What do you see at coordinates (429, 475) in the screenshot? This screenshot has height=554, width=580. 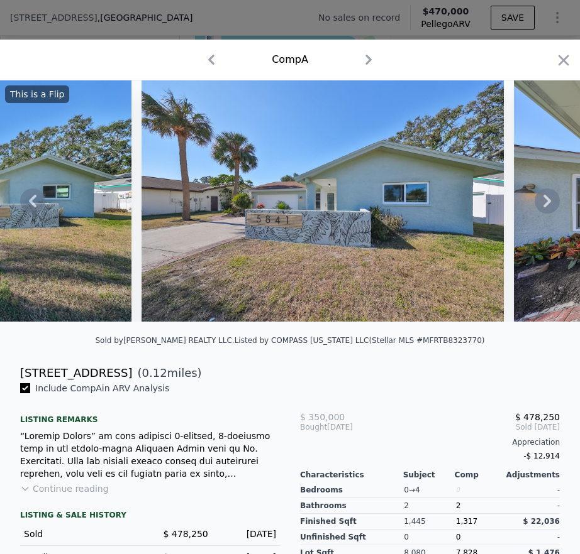 I see `div: Subject` at bounding box center [429, 475].